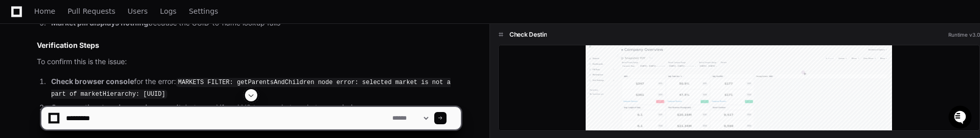 The height and width of the screenshot is (138, 980). Describe the element at coordinates (44, 12) in the screenshot. I see `span: Home` at that location.